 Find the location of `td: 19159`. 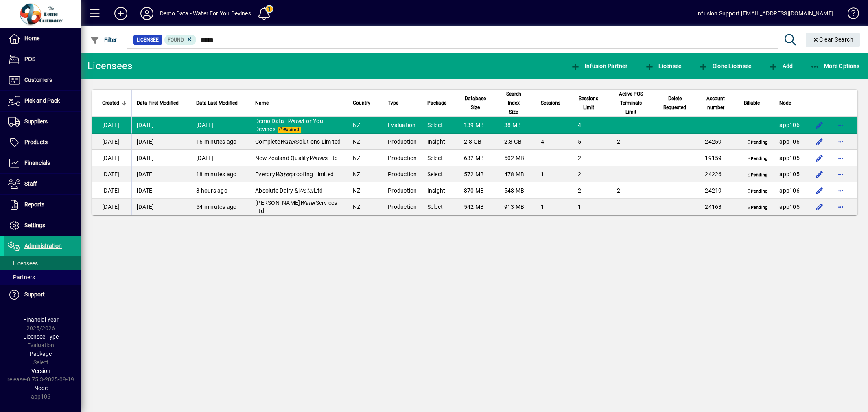

td: 19159 is located at coordinates (719, 158).